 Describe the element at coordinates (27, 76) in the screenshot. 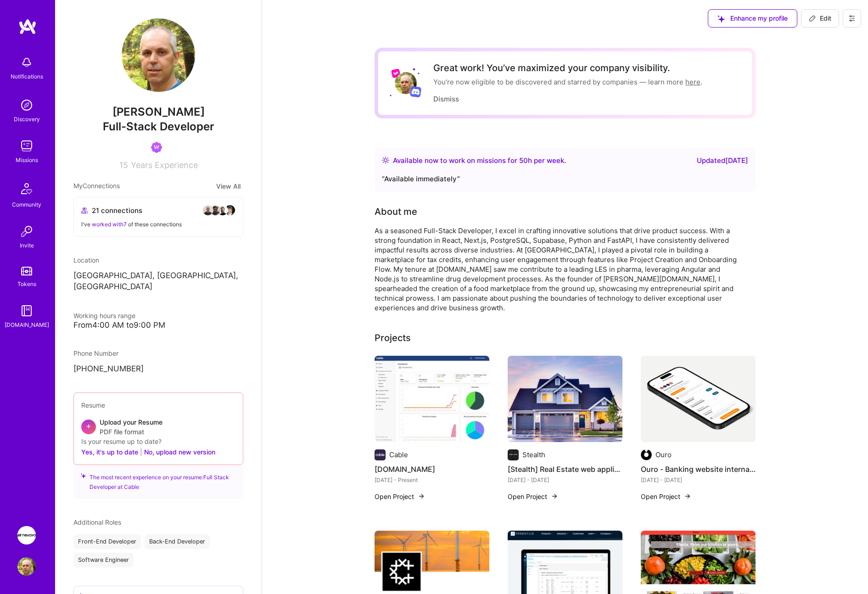

I see `div: Notifications` at that location.